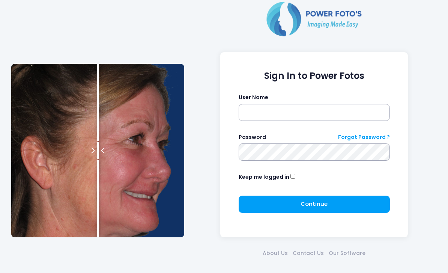  What do you see at coordinates (252, 137) in the screenshot?
I see `label: Password` at bounding box center [252, 137].